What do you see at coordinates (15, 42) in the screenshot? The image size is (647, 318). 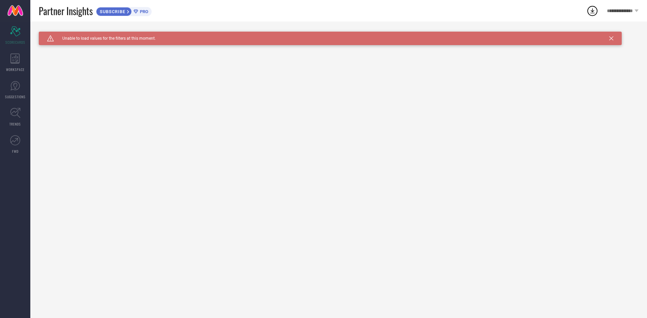 I see `span: SCORECARDS` at bounding box center [15, 42].